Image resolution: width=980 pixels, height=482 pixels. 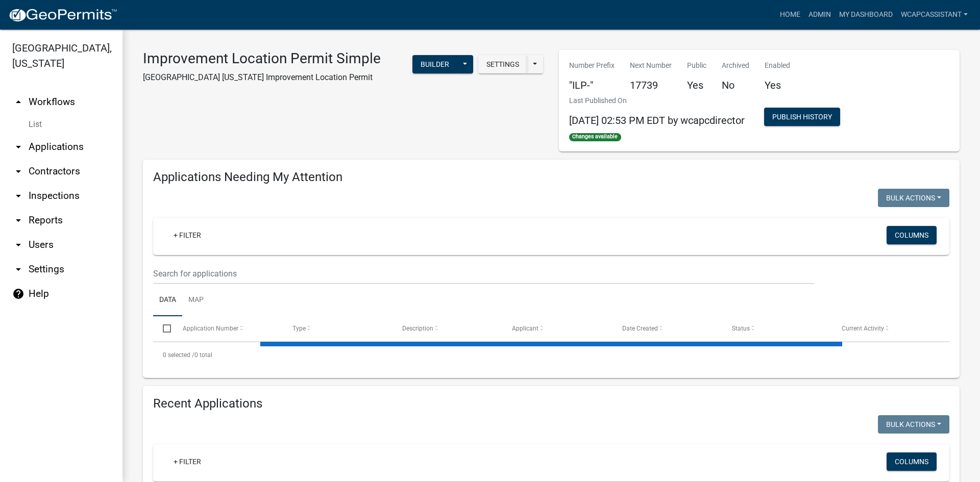 I want to click on h4: Recent Applications, so click(x=551, y=403).